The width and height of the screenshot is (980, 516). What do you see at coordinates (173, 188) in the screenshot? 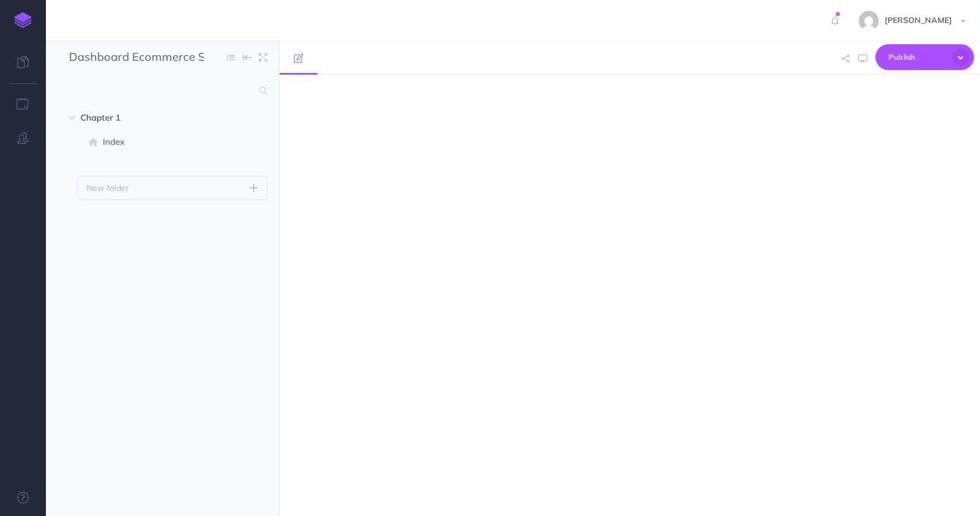
I see `button: New folder` at bounding box center [173, 188].